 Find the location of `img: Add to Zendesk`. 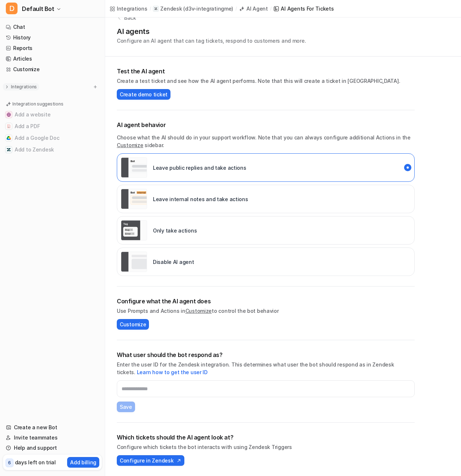

img: Add to Zendesk is located at coordinates (9, 149).